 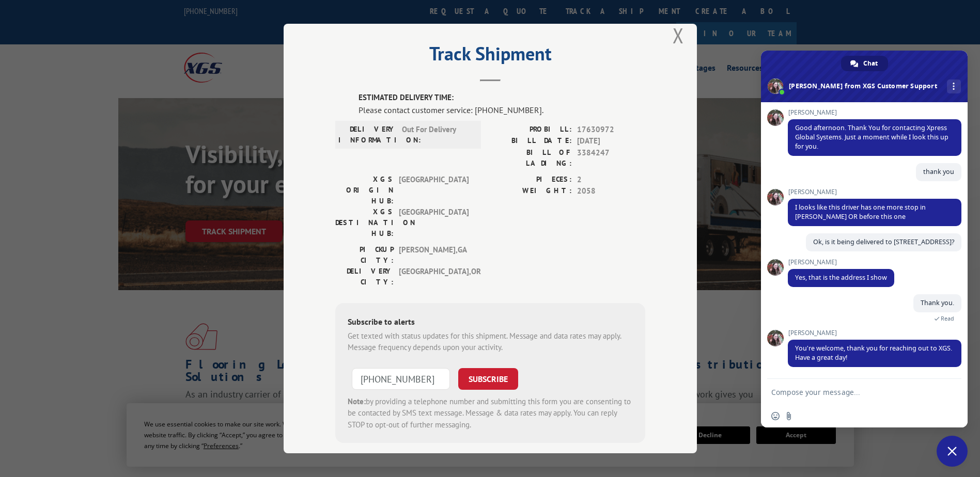 I want to click on label: BILL DATE:, so click(x=531, y=141).